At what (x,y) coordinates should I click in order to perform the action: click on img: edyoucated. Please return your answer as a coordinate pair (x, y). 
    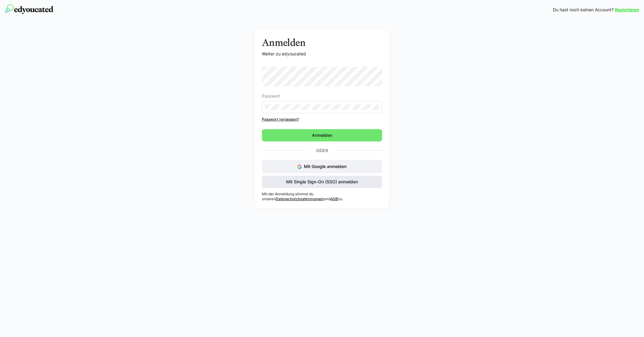
    Looking at the image, I should click on (29, 9).